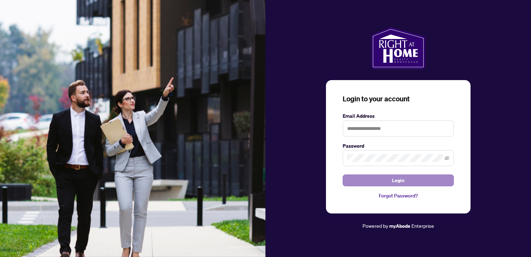 The width and height of the screenshot is (531, 257). Describe the element at coordinates (399, 116) in the screenshot. I see `label: Email Address` at that location.